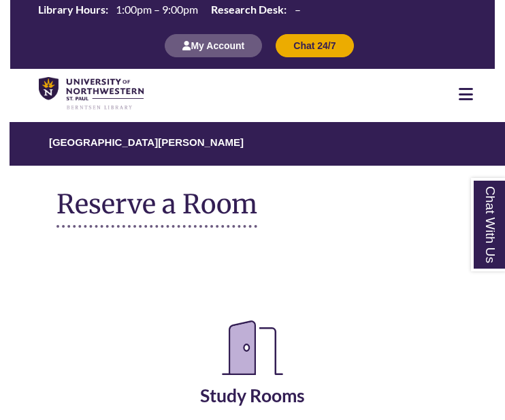 Image resolution: width=505 pixels, height=420 pixels. Describe the element at coordinates (169, 11) in the screenshot. I see `a: Hours Today` at that location.